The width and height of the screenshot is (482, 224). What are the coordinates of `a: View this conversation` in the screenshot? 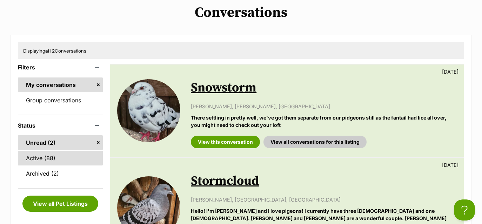 It's located at (225, 142).